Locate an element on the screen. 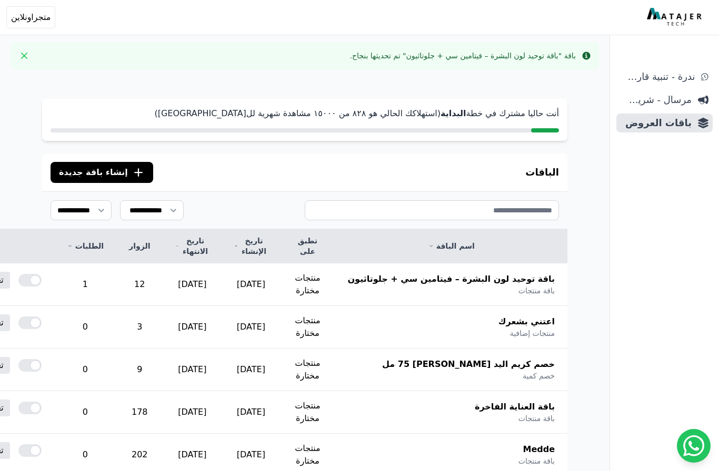 This screenshot has height=471, width=719. a: تاريخ الإنشاء is located at coordinates (250, 246).